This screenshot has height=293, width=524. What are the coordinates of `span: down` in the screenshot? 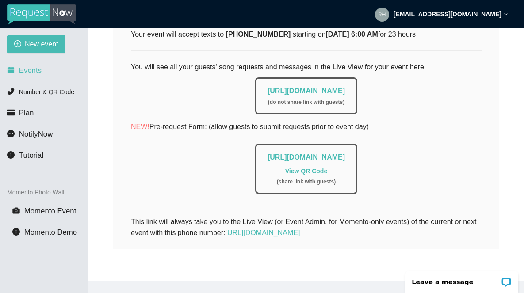 It's located at (506, 14).